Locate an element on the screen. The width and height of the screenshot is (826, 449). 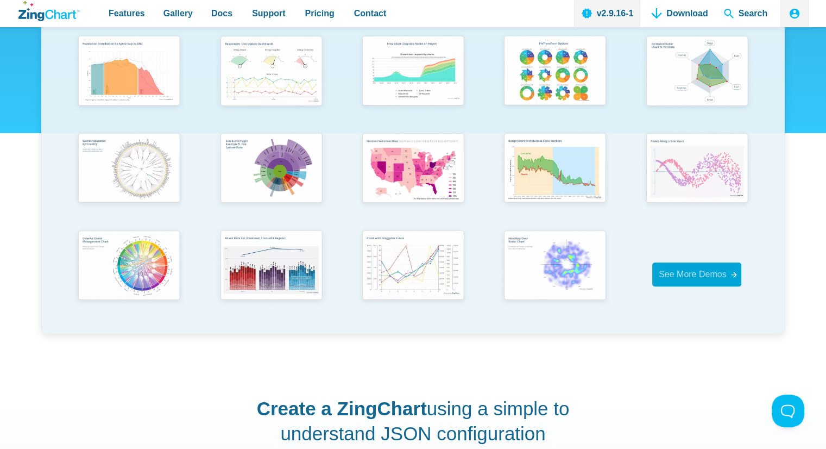
img: Points Along a Sine Wave is located at coordinates (697, 169).